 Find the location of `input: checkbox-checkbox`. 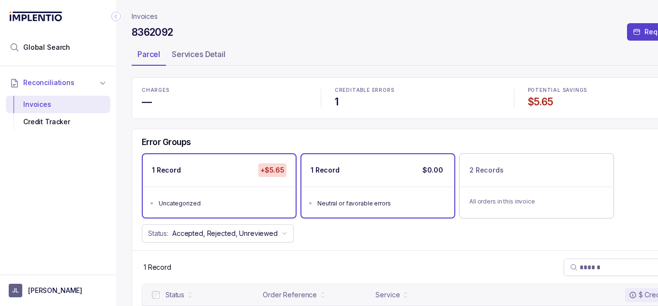

input: checkbox-checkbox is located at coordinates (156, 295).